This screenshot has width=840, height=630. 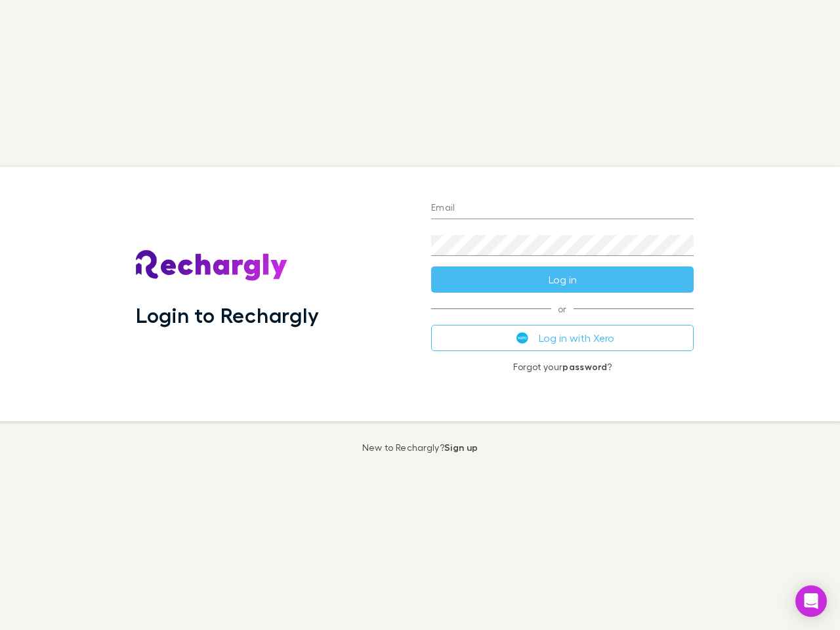 What do you see at coordinates (212, 266) in the screenshot?
I see `img: Rechargly's Logo` at bounding box center [212, 266].